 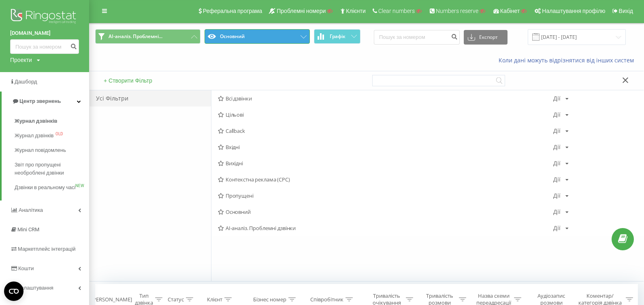 What do you see at coordinates (356, 11) in the screenshot?
I see `span: Клієнти` at bounding box center [356, 11].